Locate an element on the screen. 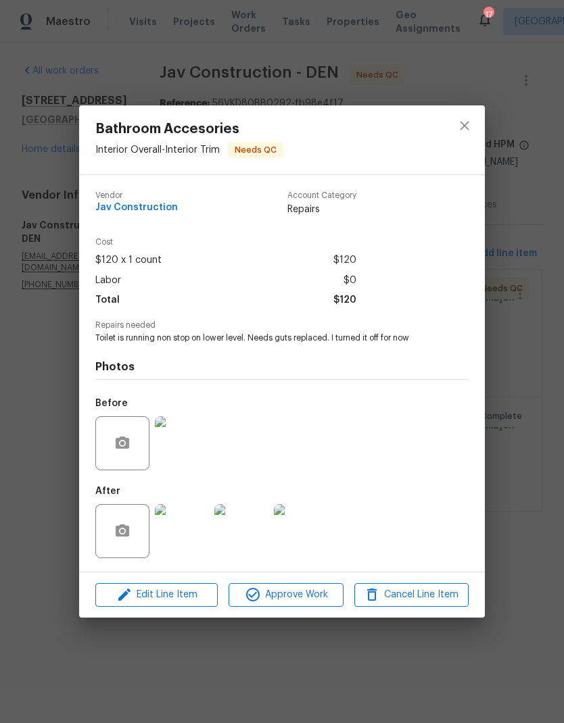 The height and width of the screenshot is (723, 564). span: Edit Line Item is located at coordinates (156, 595).